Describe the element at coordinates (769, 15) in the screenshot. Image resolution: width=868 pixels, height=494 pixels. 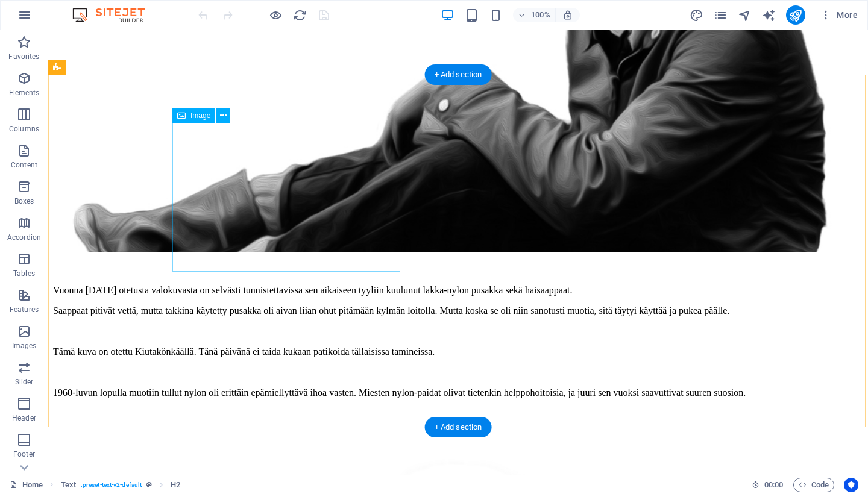
I see `button: text_generator` at that location.